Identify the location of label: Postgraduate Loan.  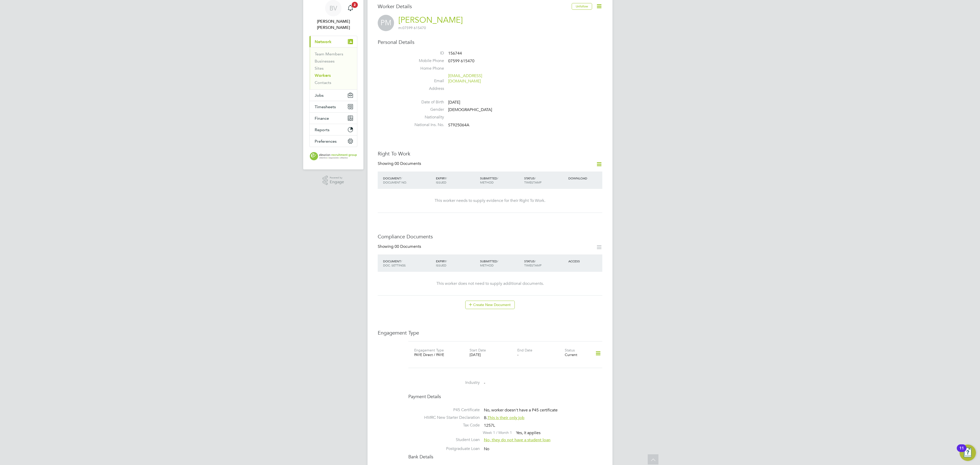
(444, 448).